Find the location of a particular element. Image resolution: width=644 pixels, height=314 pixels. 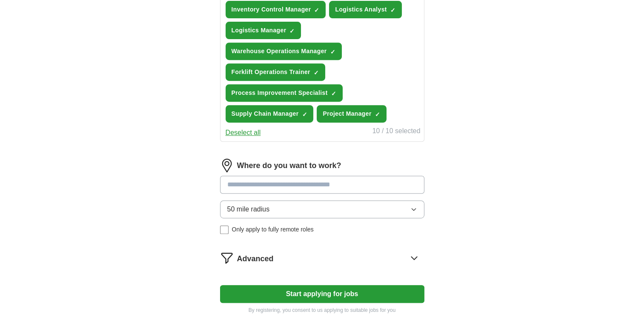

span: Process Improvement Specialist is located at coordinates (279, 93).